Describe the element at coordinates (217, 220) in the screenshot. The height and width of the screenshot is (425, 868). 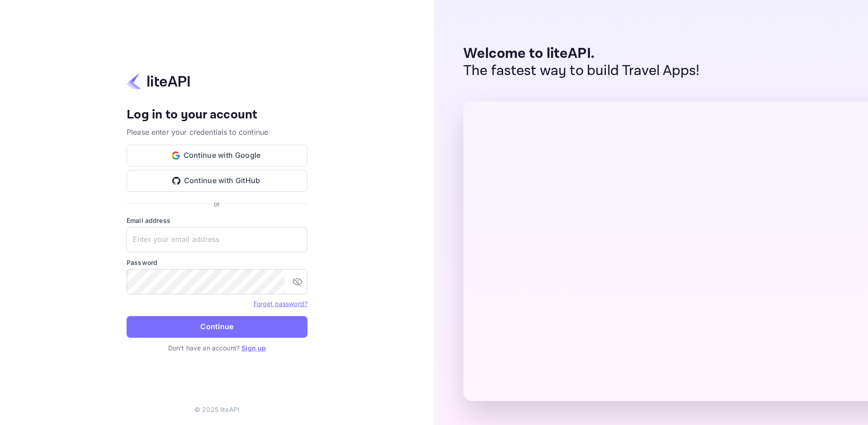
I see `label: Email address` at that location.